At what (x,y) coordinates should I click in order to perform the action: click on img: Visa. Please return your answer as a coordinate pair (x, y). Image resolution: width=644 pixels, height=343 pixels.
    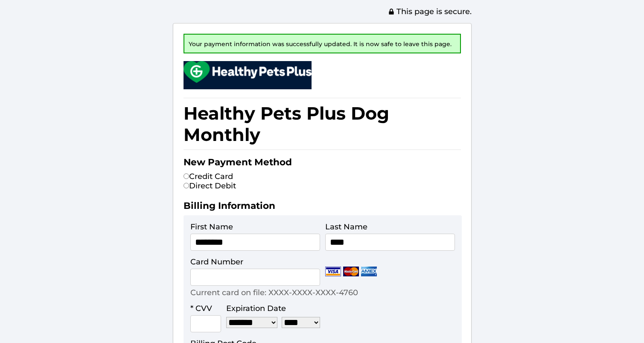
    Looking at the image, I should click on (333, 271).